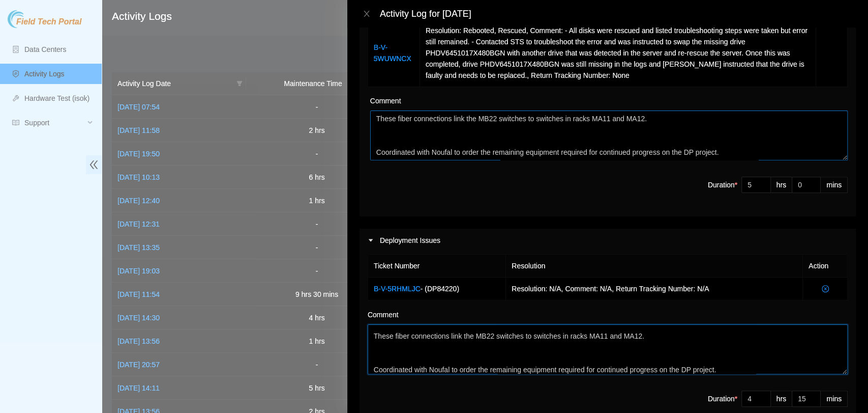 The width and height of the screenshot is (868, 413). I want to click on th: Ticket Number, so click(436, 265).